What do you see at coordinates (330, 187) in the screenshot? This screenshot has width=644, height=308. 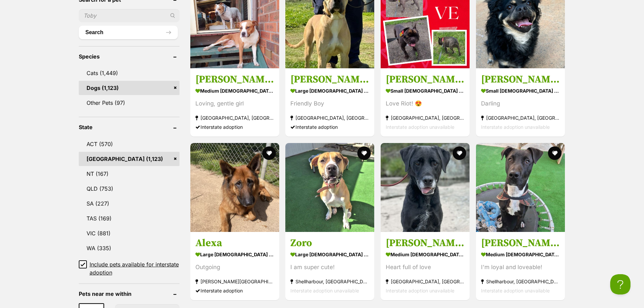 I see `img: Zoro - American Staffordshire Terrier x Bull Terrier Dog` at bounding box center [330, 187].